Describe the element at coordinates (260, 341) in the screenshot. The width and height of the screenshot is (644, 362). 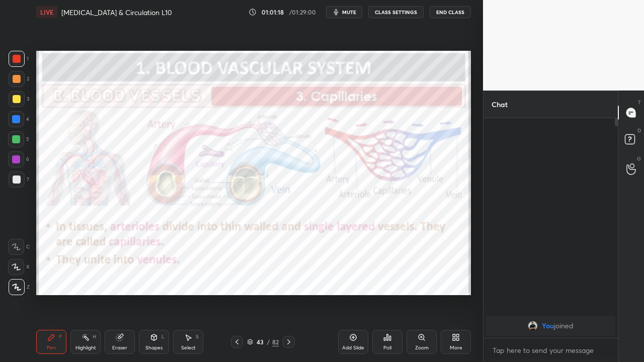
I see `div: 43` at that location.